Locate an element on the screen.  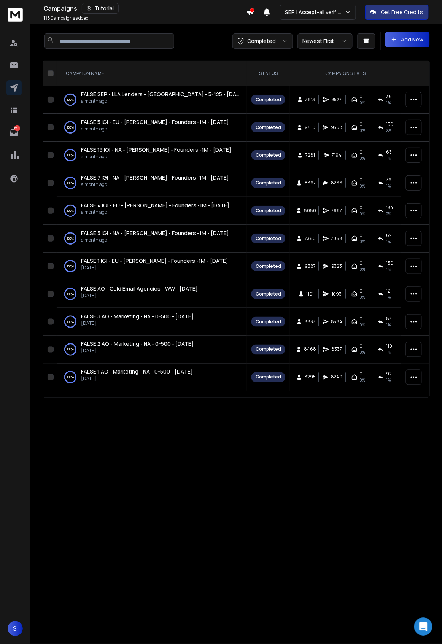
button: Newest First is located at coordinates (325, 41).